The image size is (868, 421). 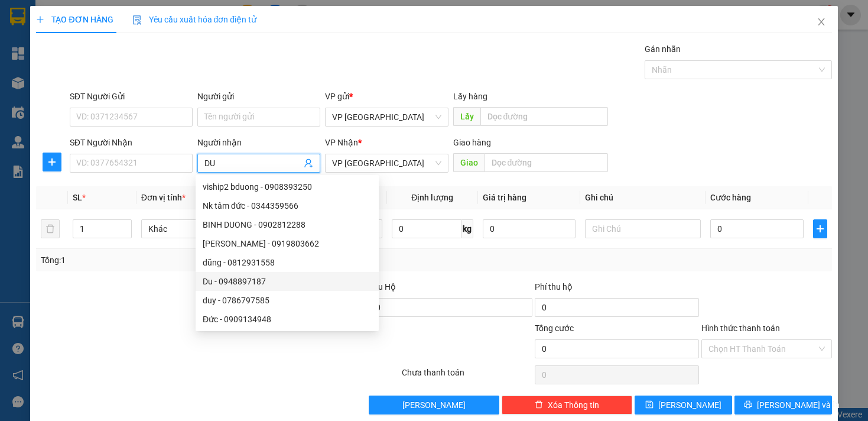 What do you see at coordinates (573, 405) in the screenshot?
I see `span: Xóa Thông tin` at bounding box center [573, 405].